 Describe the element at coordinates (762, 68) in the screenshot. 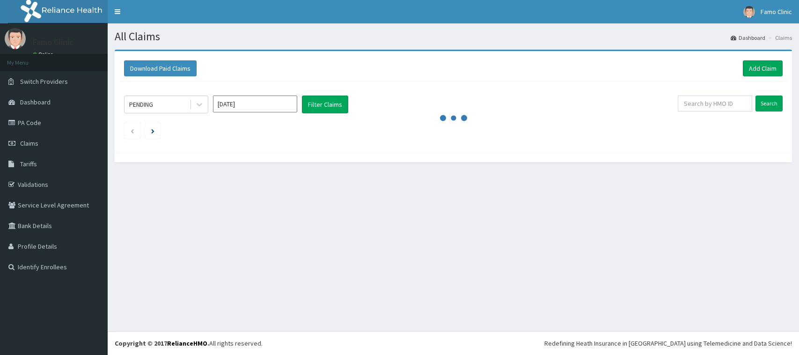

I see `a: Add Claim` at that location.